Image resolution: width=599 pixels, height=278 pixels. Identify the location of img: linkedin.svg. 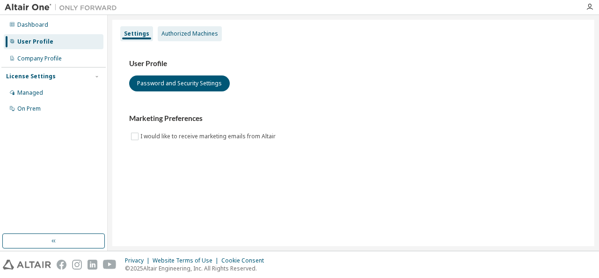
(92, 264).